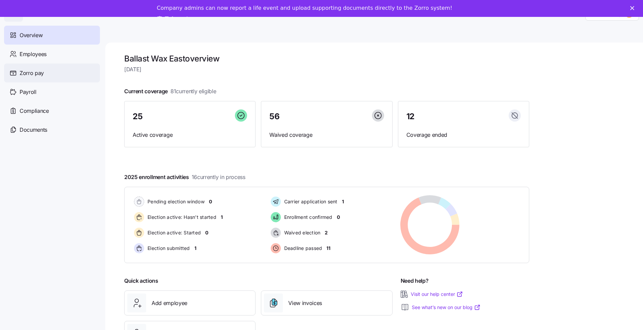 This screenshot has width=643, height=330. Describe the element at coordinates (327, 135) in the screenshot. I see `span: Waived coverage` at that location.